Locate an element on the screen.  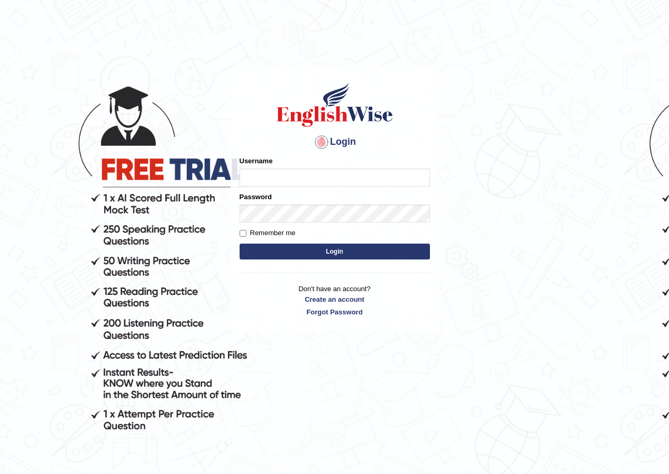
label: Password is located at coordinates (255, 197).